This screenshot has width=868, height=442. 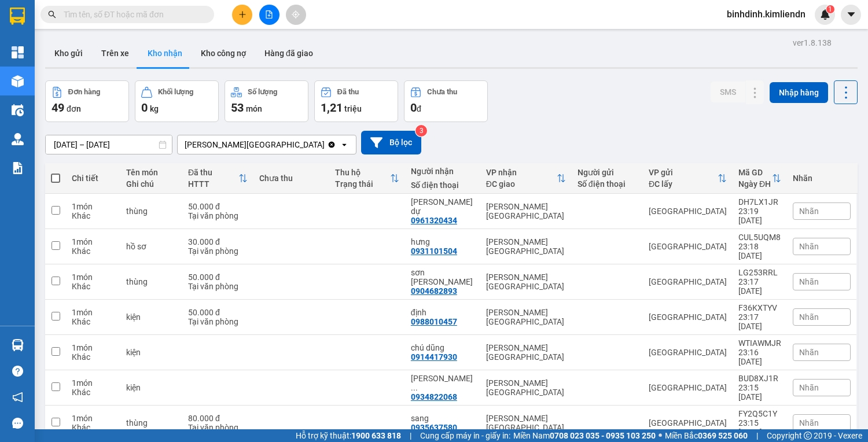 What do you see at coordinates (760, 378) in the screenshot?
I see `div: BUD8XJ1R` at bounding box center [760, 378].